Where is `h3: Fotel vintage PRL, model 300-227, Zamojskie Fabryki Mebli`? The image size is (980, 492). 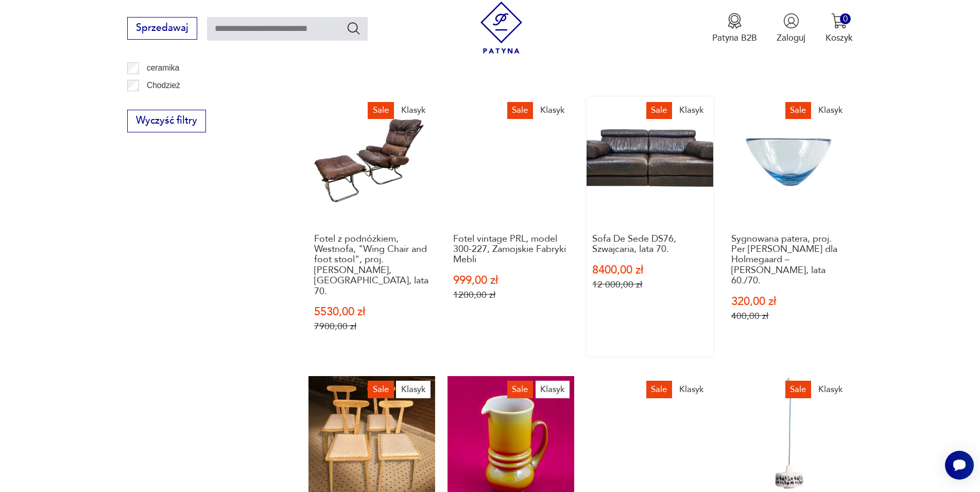
h3: Fotel vintage PRL, model 300-227, Zamojskie Fabryki Mebli is located at coordinates (511, 250).